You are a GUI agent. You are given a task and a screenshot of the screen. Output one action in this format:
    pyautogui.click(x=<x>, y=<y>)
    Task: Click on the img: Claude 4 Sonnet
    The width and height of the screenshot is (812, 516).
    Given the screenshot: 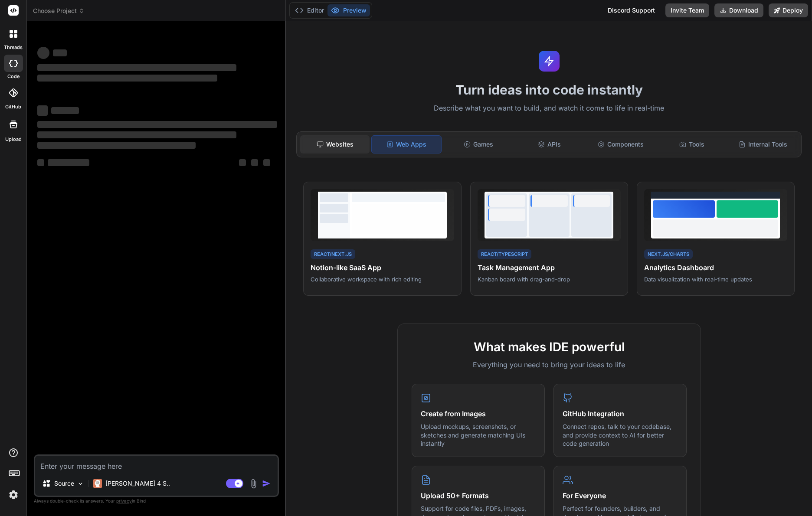 What is the action you would take?
    pyautogui.click(x=98, y=483)
    